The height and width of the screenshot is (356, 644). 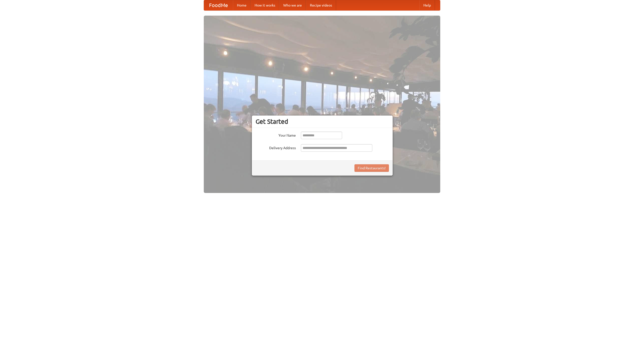 I want to click on label: Your Name, so click(x=276, y=134).